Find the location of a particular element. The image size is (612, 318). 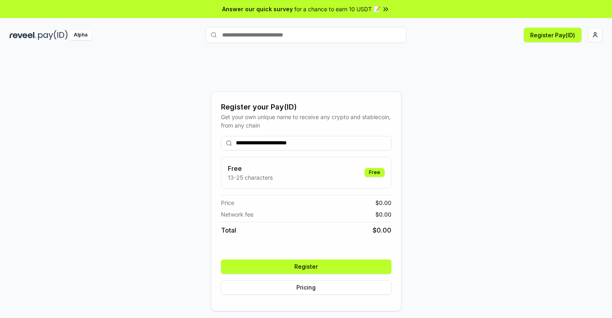

button: Register is located at coordinates (306, 267).